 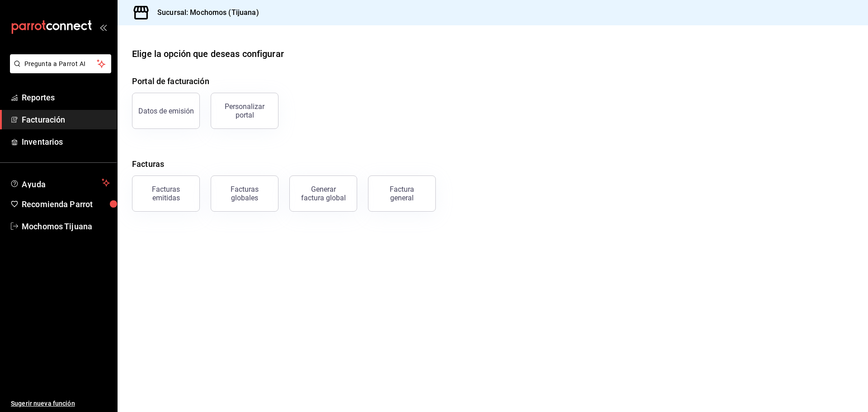 I want to click on h4: Facturas, so click(x=493, y=164).